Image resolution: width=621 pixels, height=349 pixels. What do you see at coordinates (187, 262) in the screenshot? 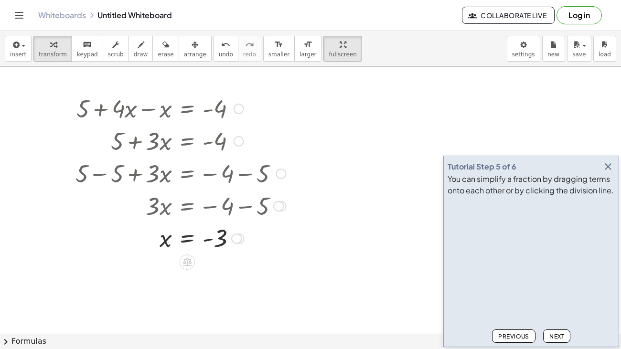
I see `div: Apply the same math to both sides of the equation` at bounding box center [187, 262].